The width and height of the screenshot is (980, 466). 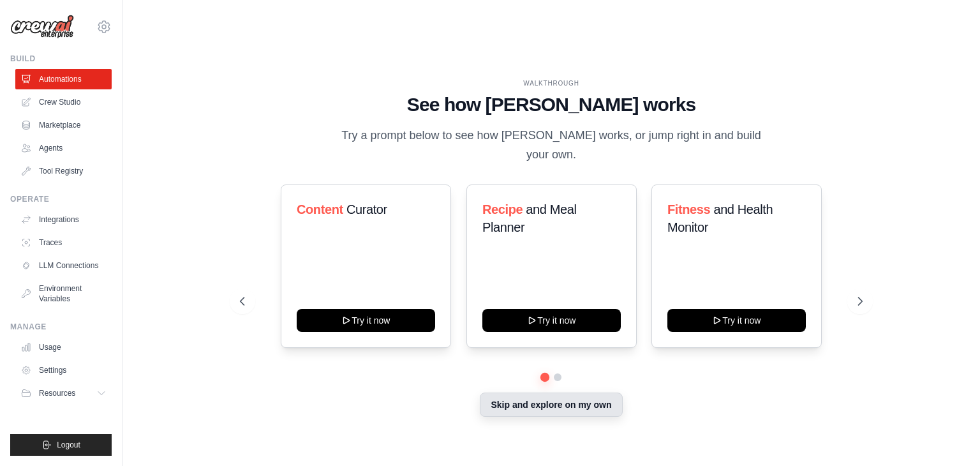 I want to click on div: Operate, so click(x=61, y=200).